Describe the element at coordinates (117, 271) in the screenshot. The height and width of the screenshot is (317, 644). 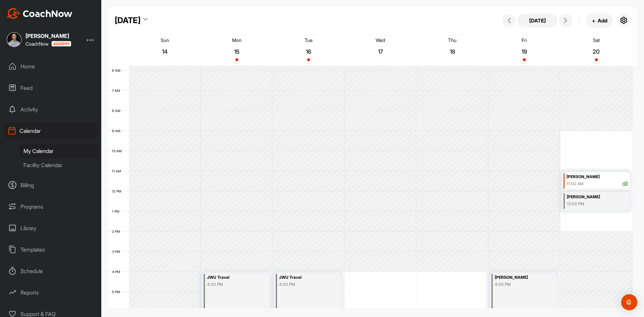
I see `div: 4 PM` at that location.